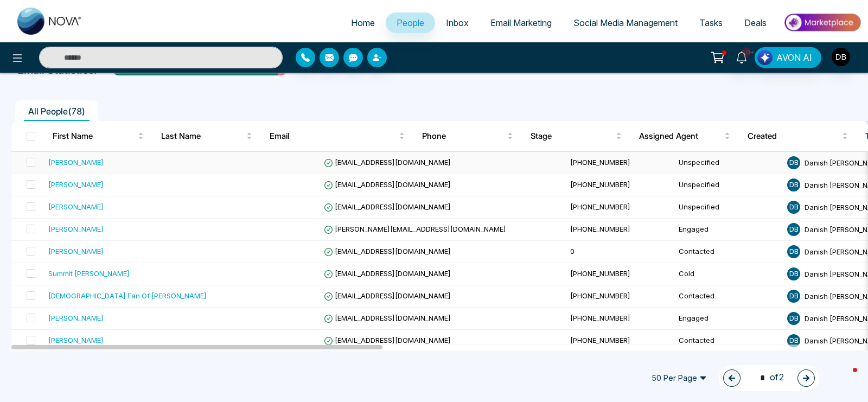 The width and height of the screenshot is (868, 402). What do you see at coordinates (410, 23) in the screenshot?
I see `a: People` at bounding box center [410, 23].